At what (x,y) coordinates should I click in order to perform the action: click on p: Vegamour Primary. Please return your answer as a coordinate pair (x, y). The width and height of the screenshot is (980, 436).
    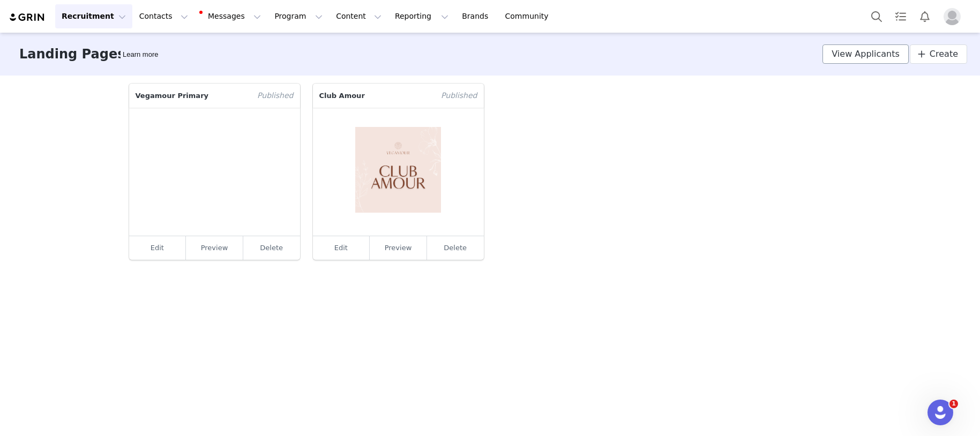
    Looking at the image, I should click on (190, 95).